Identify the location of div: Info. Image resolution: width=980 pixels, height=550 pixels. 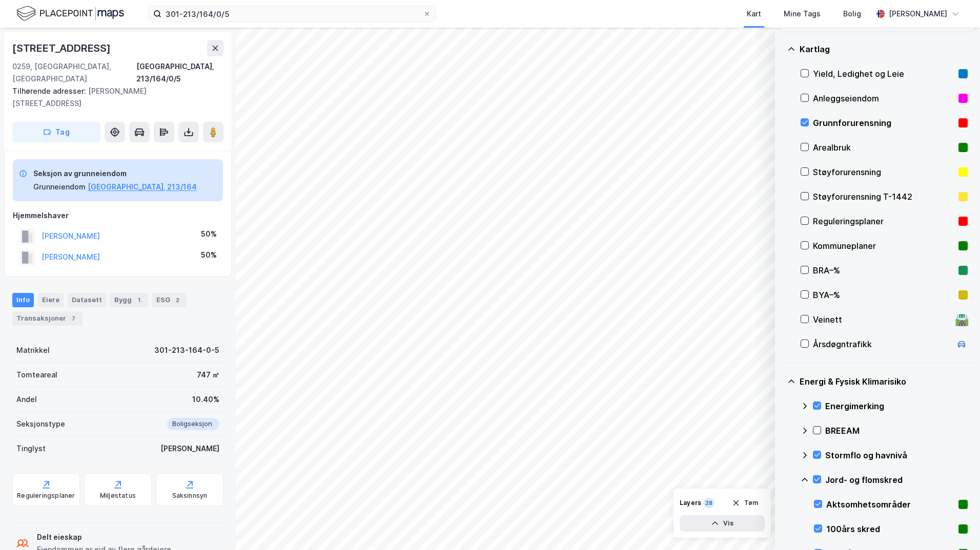
(23, 300).